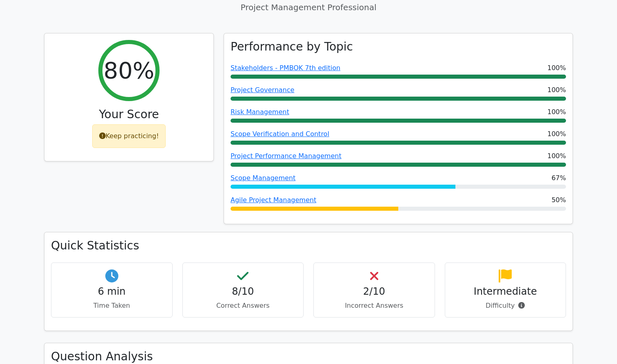  I want to click on a: Risk Management, so click(260, 112).